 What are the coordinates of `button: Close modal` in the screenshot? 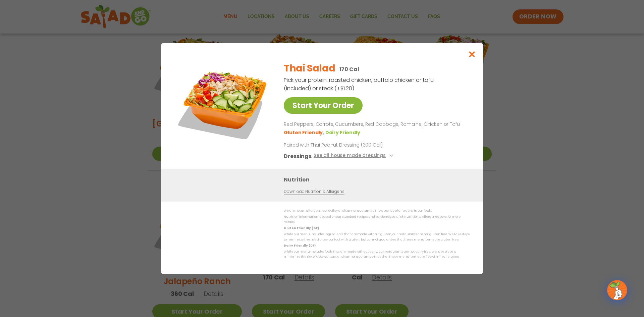 It's located at (472, 54).